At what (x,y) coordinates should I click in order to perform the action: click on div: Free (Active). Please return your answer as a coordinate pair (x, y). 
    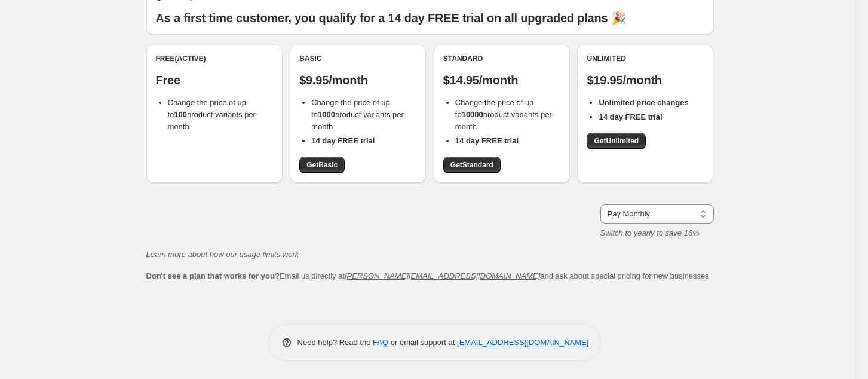
    Looking at the image, I should click on (215, 59).